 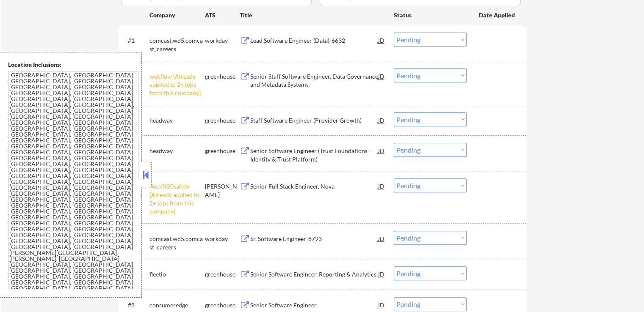 I want to click on div: webflow [Already applied to 2+ jobs from this company], so click(x=177, y=85).